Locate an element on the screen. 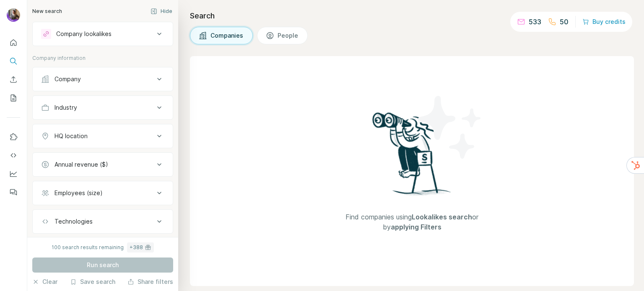 The width and height of the screenshot is (644, 291). div: Annual revenue ($) is located at coordinates (81, 164).